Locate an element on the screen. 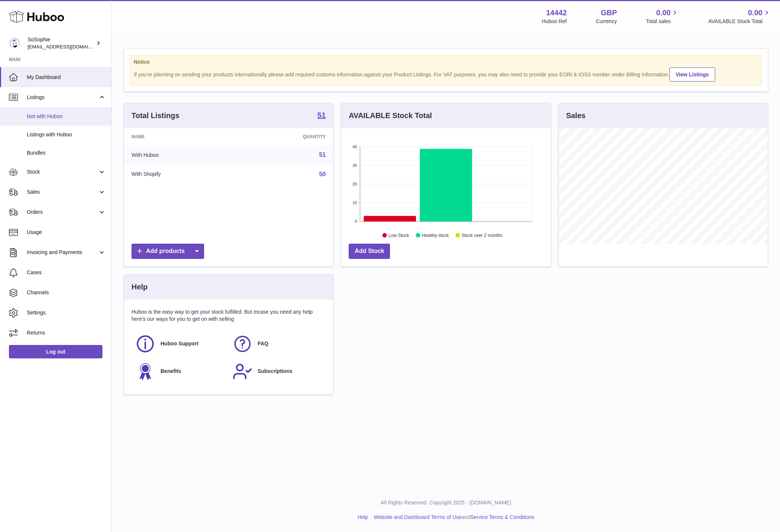 Image resolution: width=780 pixels, height=532 pixels. span: Usage is located at coordinates (66, 232).